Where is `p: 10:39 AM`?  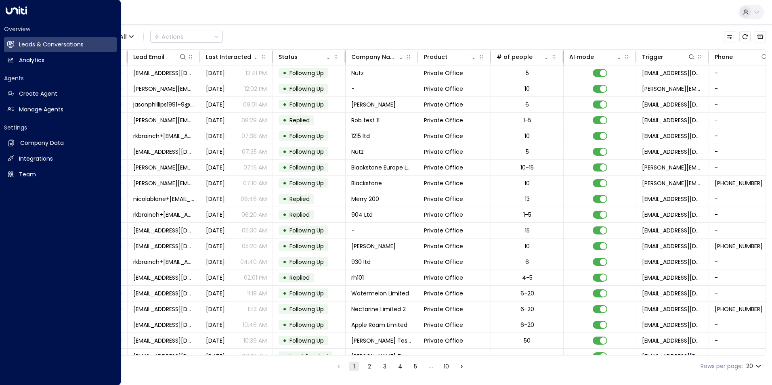 p: 10:39 AM is located at coordinates (255, 341).